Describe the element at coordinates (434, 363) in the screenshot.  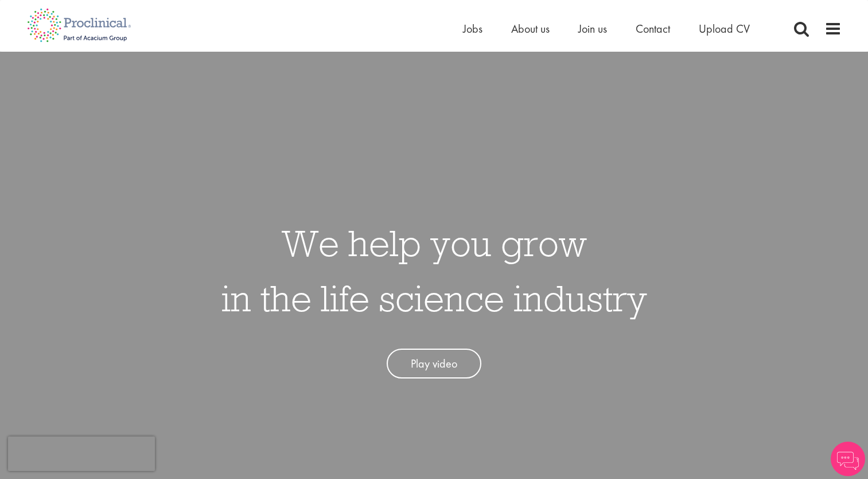
I see `a: Play video` at that location.